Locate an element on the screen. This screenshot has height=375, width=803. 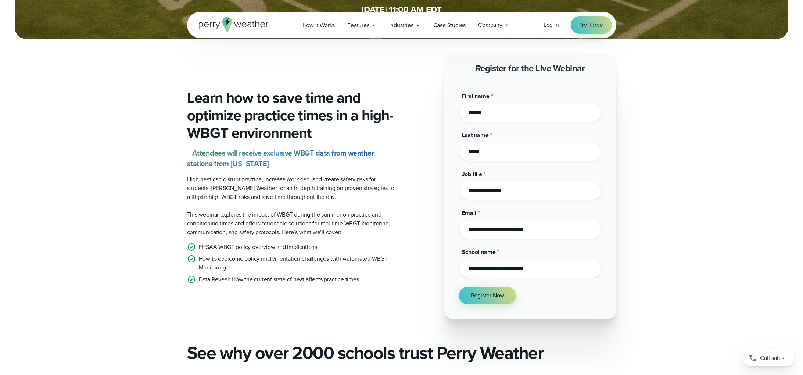
span: Try it free is located at coordinates (591, 25).